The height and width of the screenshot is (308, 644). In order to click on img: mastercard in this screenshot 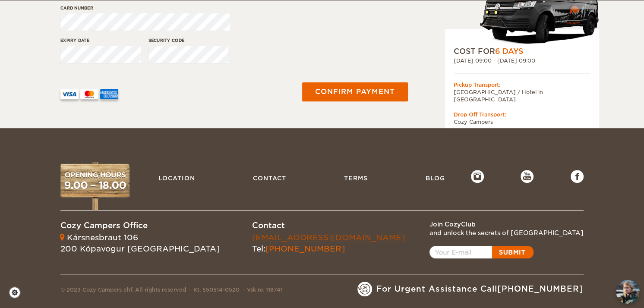, I will do `click(90, 94)`.